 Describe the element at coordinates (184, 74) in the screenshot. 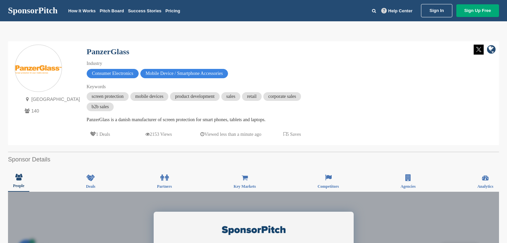

I see `span: Mobile Device / Smartphone Accessories` at that location.